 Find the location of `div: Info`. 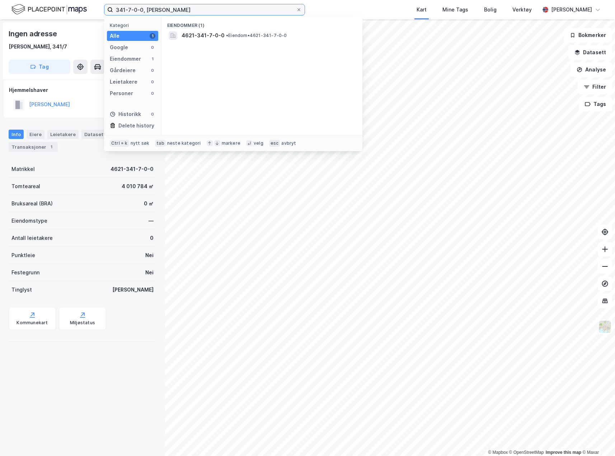

div: Info is located at coordinates (16, 134).